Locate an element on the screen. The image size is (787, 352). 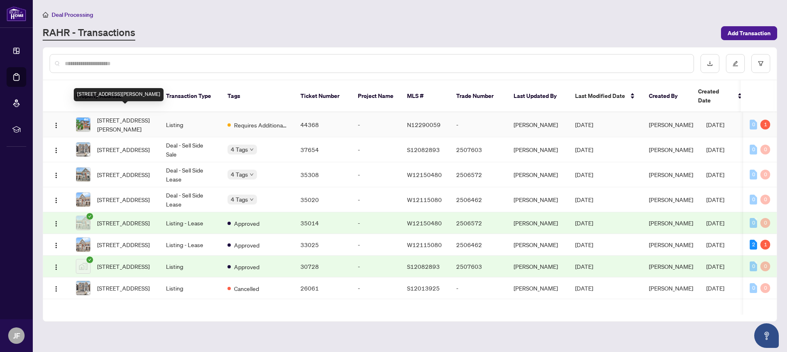
button: Open asap is located at coordinates (766, 336).